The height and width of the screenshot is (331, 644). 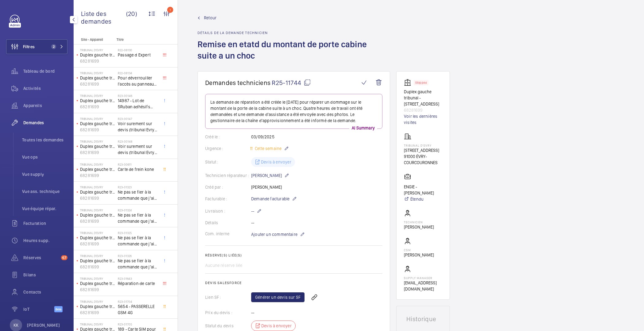 I want to click on span: Tableau de bord, so click(x=46, y=72).